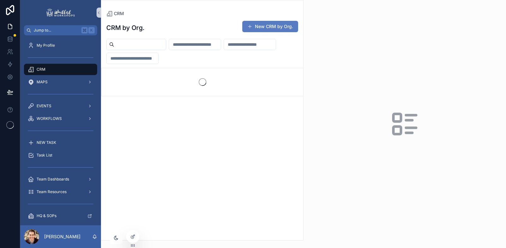 The height and width of the screenshot is (248, 506). What do you see at coordinates (61, 179) in the screenshot?
I see `a: Team Dashboards` at bounding box center [61, 179].